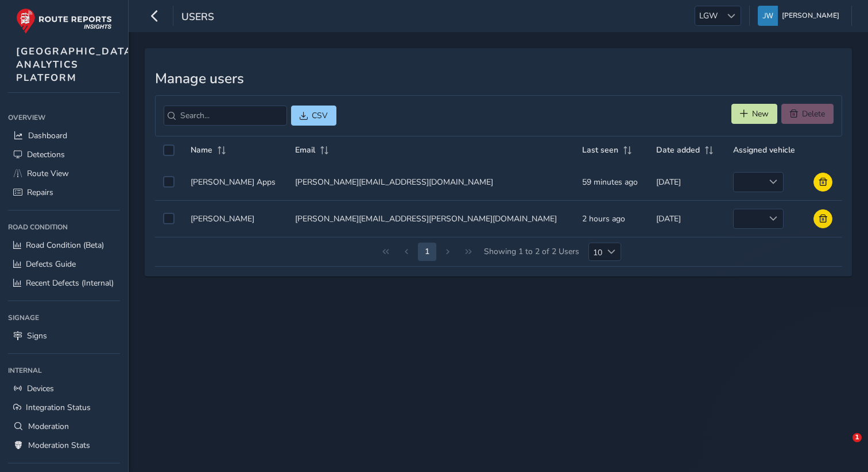  What do you see at coordinates (59, 445) in the screenshot?
I see `span: Moderation Stats` at bounding box center [59, 445].